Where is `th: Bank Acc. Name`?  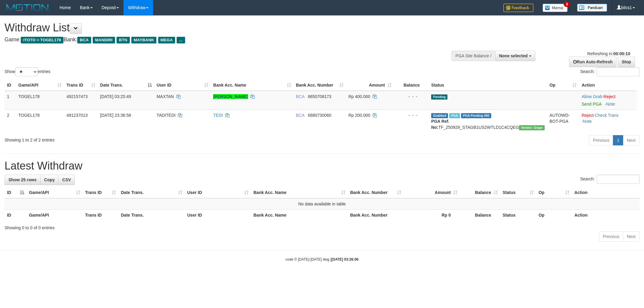
th: Bank Acc. Name is located at coordinates (299, 215).